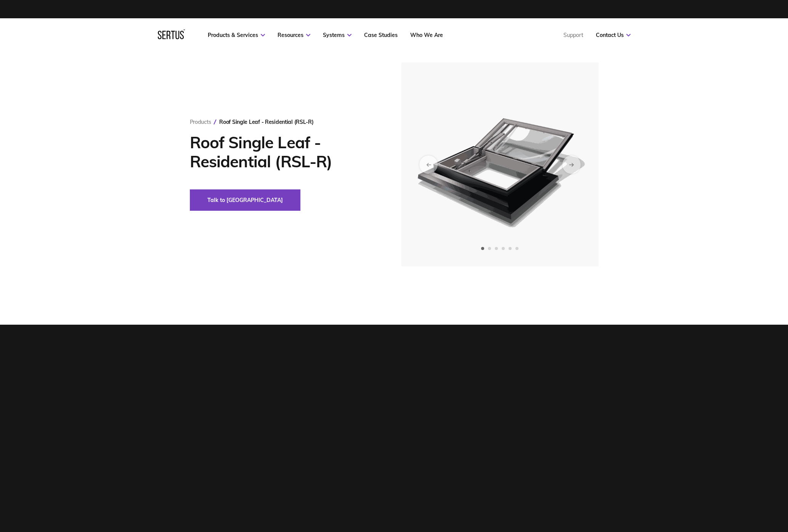  What do you see at coordinates (427, 35) in the screenshot?
I see `a: Who We Are` at bounding box center [427, 35].